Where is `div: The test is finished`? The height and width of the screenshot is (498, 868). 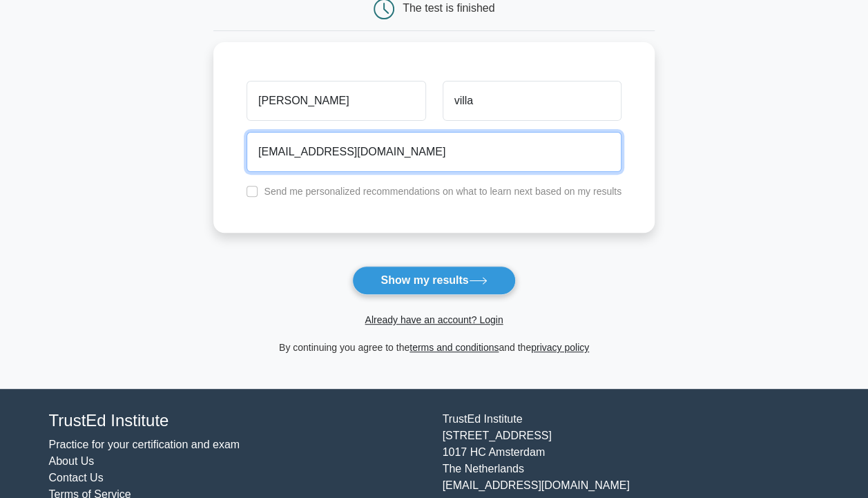 div: The test is finished is located at coordinates (448, 8).